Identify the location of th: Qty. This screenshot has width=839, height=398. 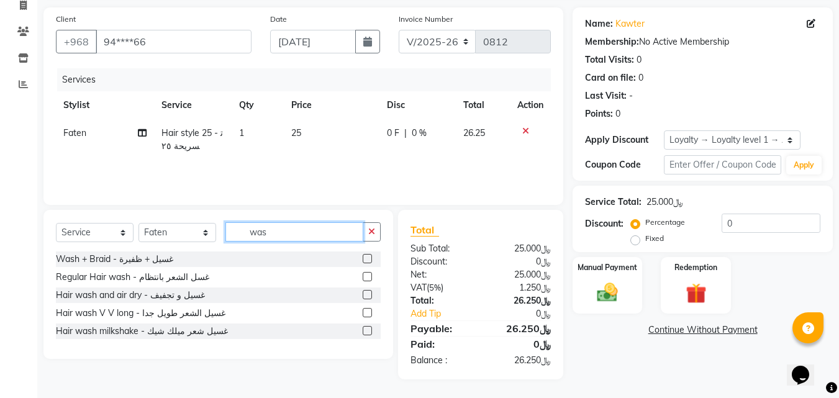
(258, 105).